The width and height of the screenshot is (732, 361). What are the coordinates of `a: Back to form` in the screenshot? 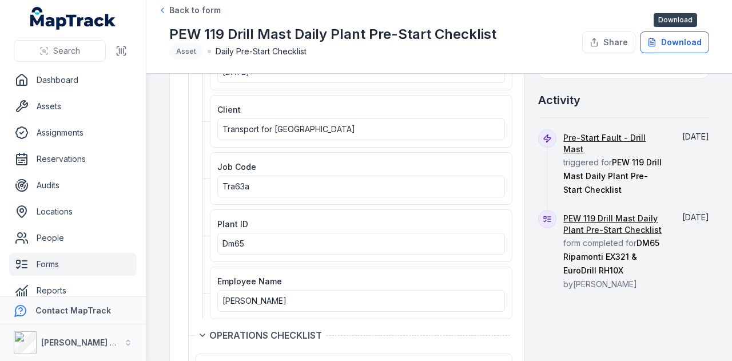 It's located at (189, 10).